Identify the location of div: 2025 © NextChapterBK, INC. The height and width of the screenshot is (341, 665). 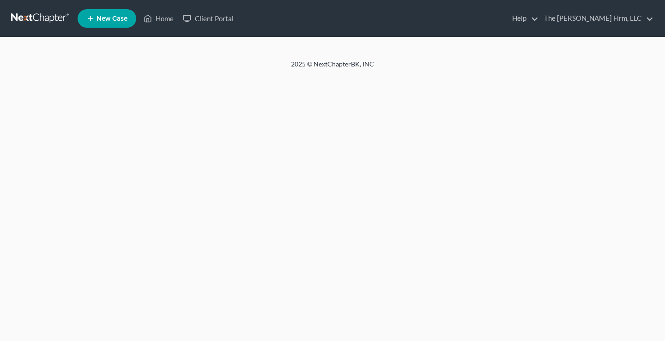
(333, 68).